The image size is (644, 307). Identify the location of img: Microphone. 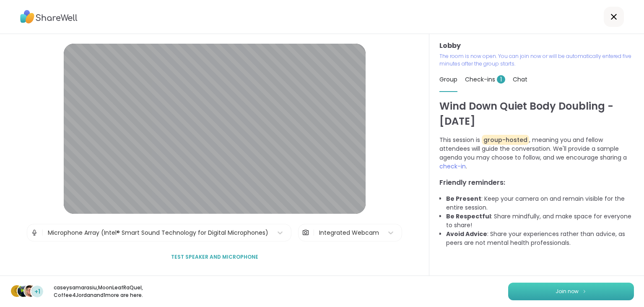
(35, 233).